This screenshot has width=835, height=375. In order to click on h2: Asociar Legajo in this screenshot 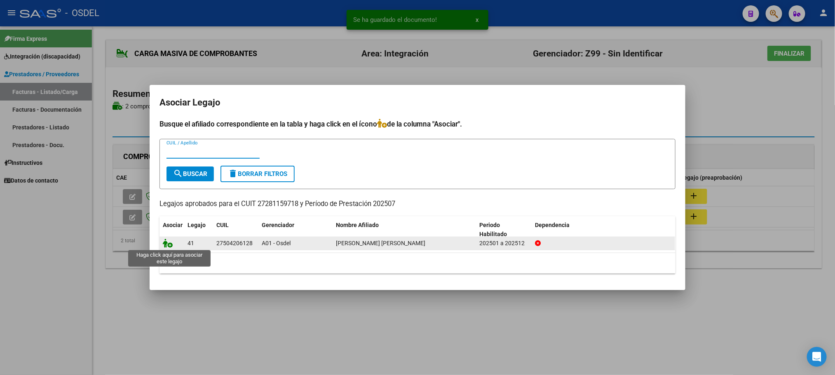, I will do `click(418, 103)`.